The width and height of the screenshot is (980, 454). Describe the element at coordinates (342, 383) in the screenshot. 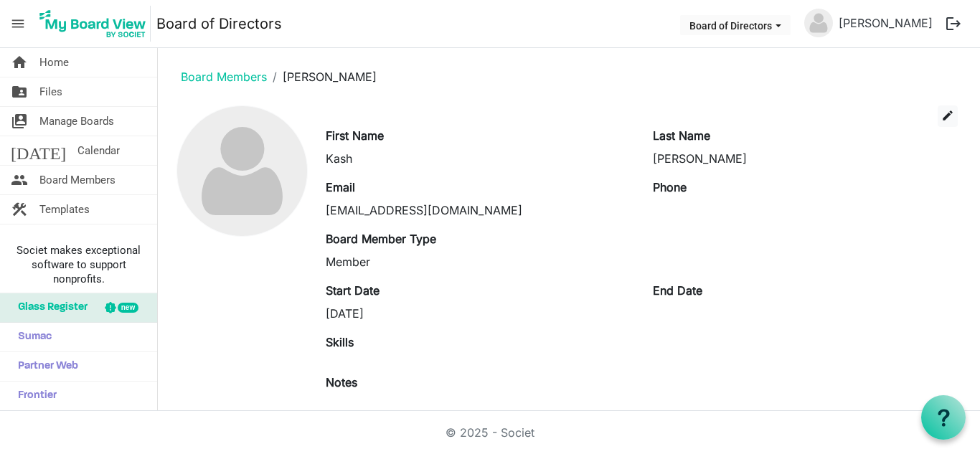

I see `label: Notes` at that location.